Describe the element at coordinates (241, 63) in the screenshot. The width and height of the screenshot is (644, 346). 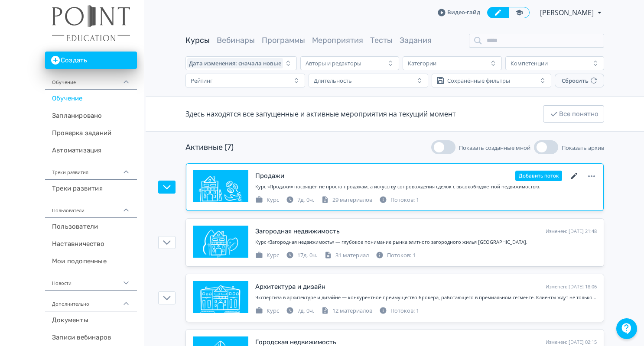
I see `button: Дата изменения: сначала новые` at that location.